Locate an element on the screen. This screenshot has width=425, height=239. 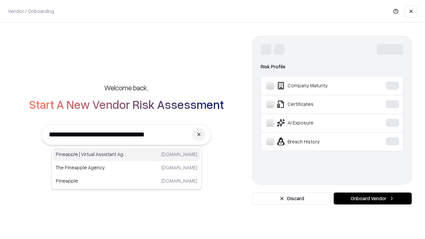
p: Pineapple is located at coordinates (91, 181).